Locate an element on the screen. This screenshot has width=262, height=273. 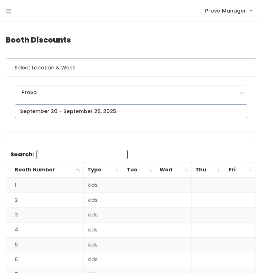
td: 1 is located at coordinates (45, 185).